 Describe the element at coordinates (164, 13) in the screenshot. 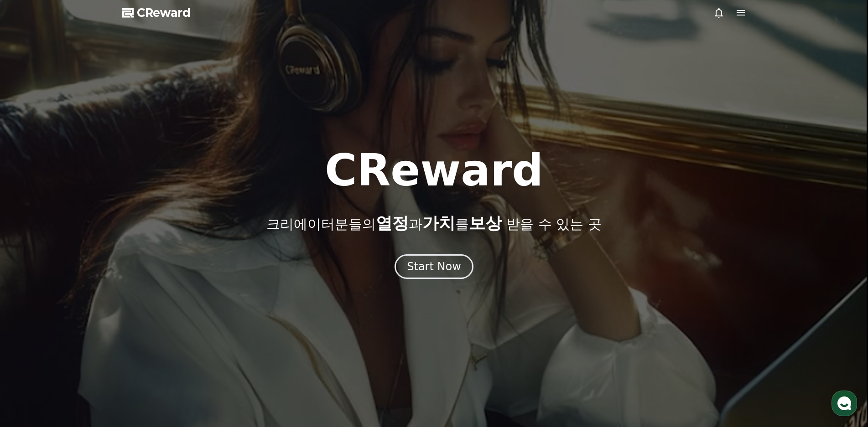

I see `span: CReward` at that location.